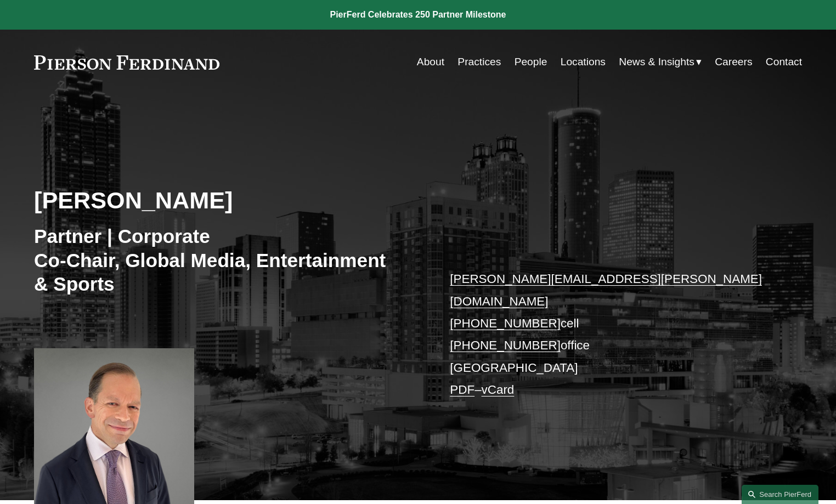 The width and height of the screenshot is (836, 504). I want to click on a: Locations, so click(583, 62).